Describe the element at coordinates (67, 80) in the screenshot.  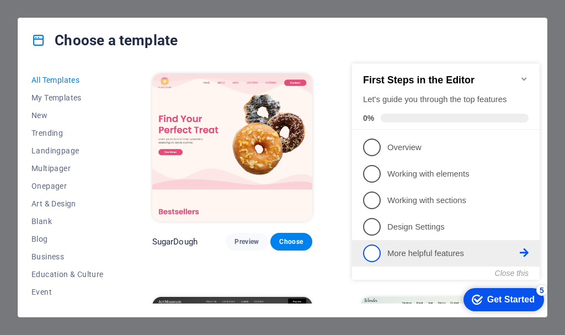
I see `button: All Templates` at that location.